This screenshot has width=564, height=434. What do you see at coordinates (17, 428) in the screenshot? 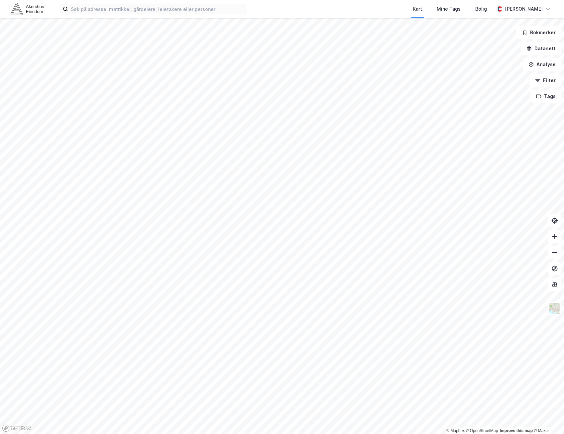
I see `a: Mapbox homepage` at bounding box center [17, 428].